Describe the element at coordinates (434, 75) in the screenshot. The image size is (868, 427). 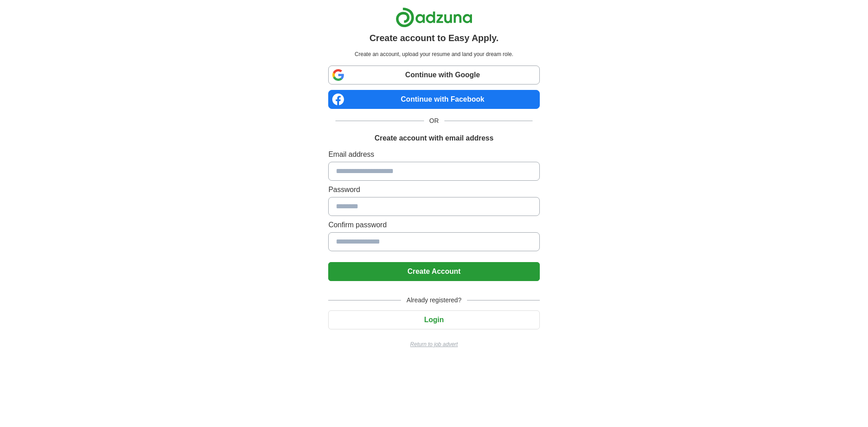
I see `a: Continue with Google` at that location.